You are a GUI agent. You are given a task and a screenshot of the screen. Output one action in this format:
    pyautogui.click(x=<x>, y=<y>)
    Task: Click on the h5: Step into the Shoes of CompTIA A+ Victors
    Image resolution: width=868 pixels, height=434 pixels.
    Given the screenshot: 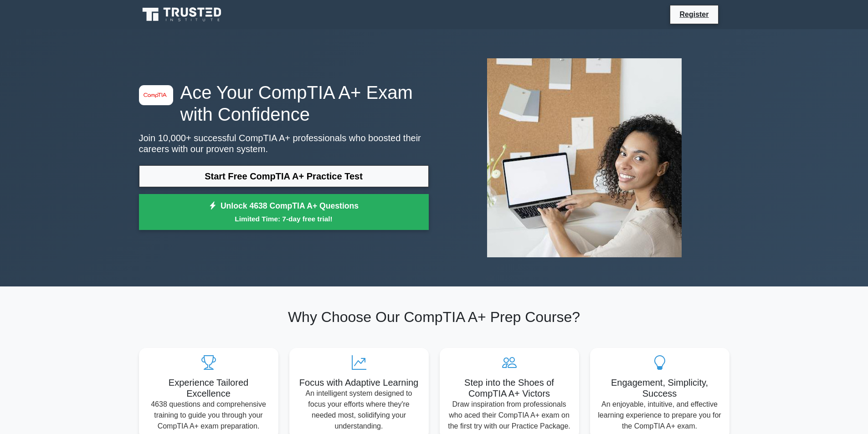 What is the action you would take?
    pyautogui.click(x=509, y=388)
    